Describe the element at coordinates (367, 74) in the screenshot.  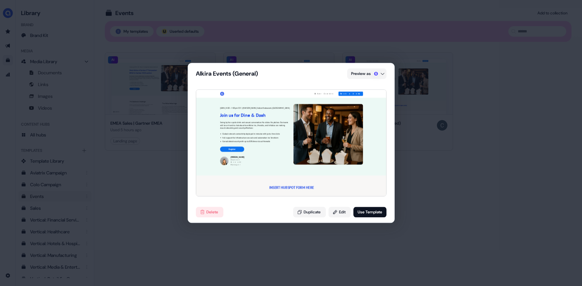
I see `button: Preview as` at that location.